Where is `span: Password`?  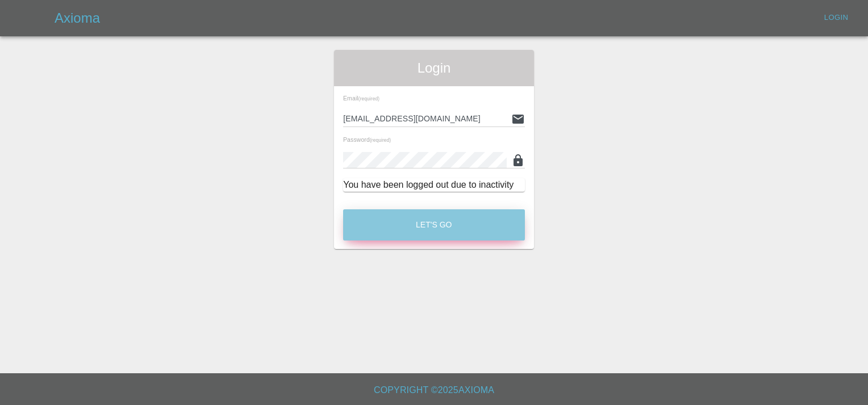 span: Password is located at coordinates (367, 139).